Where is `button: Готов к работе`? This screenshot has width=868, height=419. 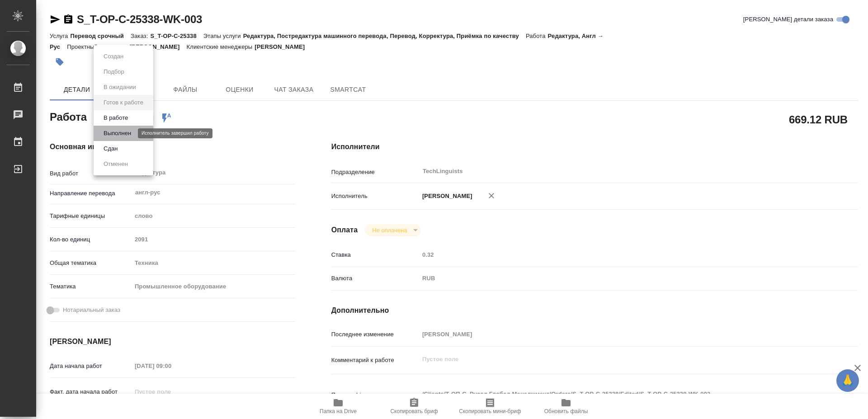 button: Готов к работе is located at coordinates (124, 102).